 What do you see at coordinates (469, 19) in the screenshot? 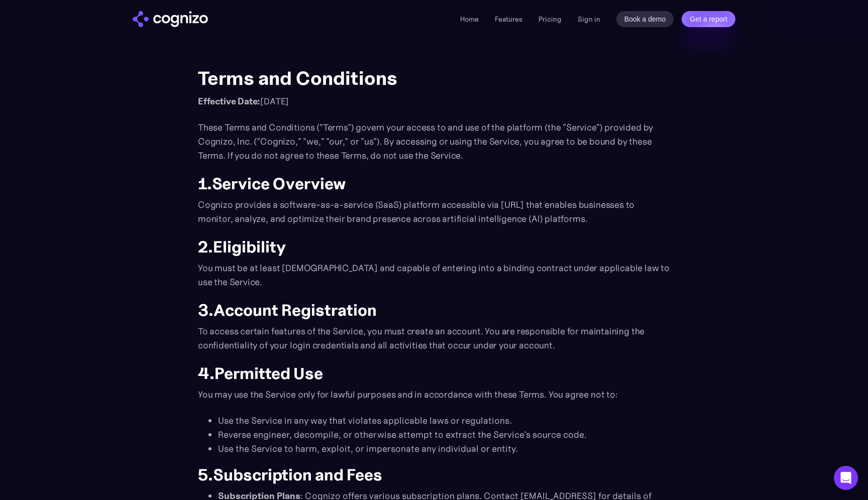
I see `a: Home` at bounding box center [469, 19].